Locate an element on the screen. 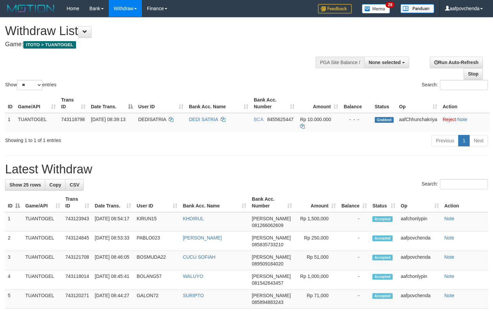  th: Date Trans.: activate to sort column descending is located at coordinates (112, 103).